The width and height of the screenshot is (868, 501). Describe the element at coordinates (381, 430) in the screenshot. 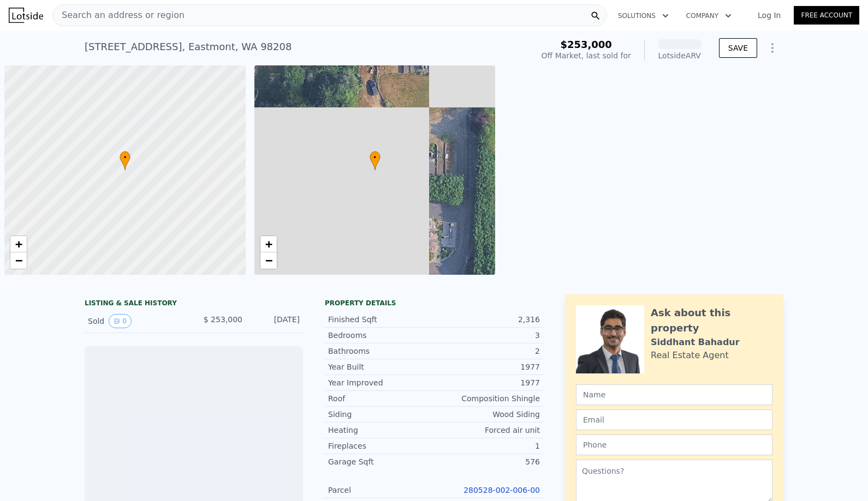

I see `div: Heating` at that location.